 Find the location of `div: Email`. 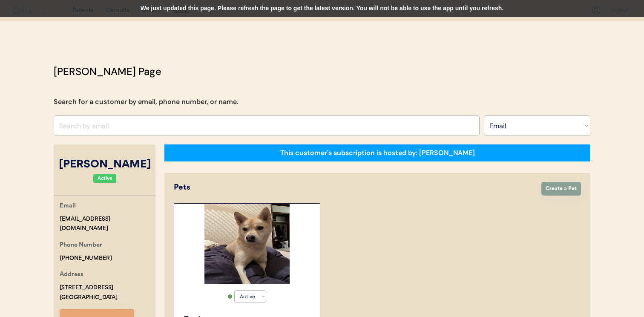

div: Email is located at coordinates (68, 206).